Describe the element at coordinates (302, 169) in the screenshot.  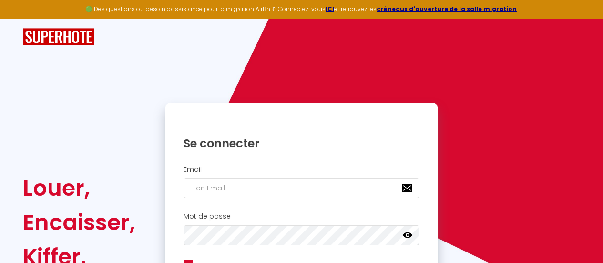
I see `h2: Email` at that location.